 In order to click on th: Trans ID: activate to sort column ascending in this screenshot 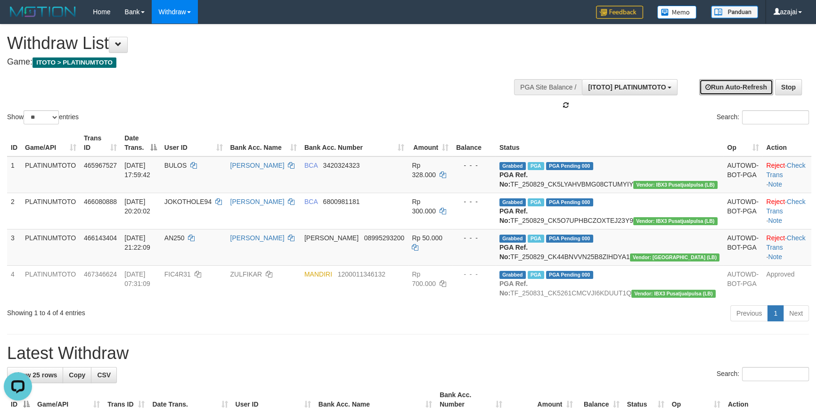, I will do `click(100, 143)`.